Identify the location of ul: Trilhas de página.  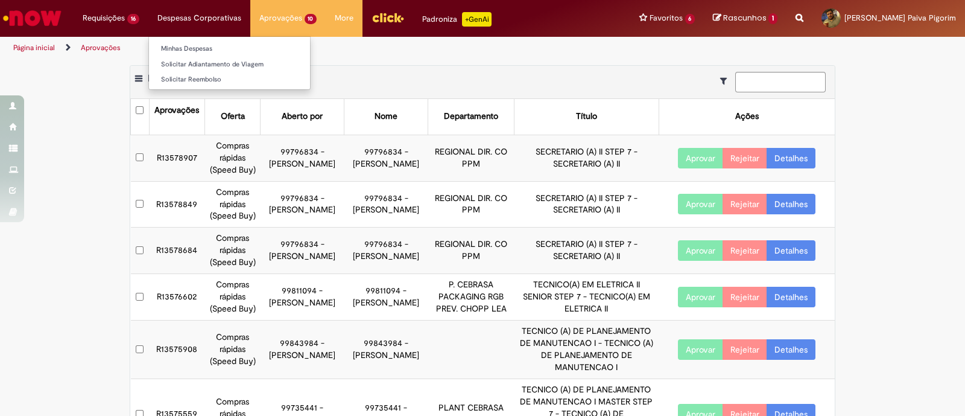
(322, 48).